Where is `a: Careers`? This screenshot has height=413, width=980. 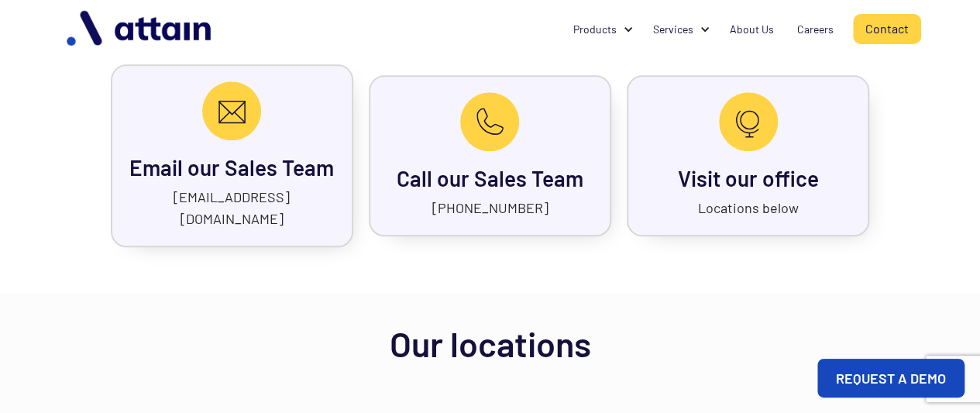 a: Careers is located at coordinates (815, 30).